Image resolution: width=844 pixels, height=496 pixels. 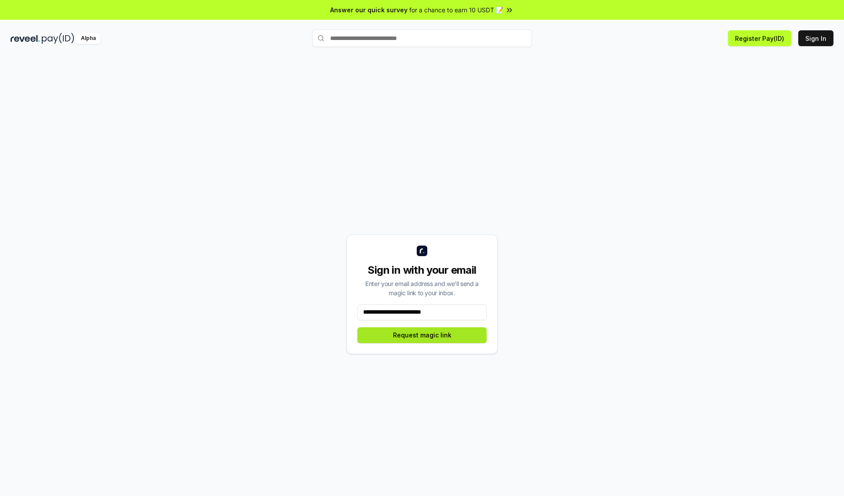 What do you see at coordinates (369, 10) in the screenshot?
I see `span: Answer our quick survey` at bounding box center [369, 10].